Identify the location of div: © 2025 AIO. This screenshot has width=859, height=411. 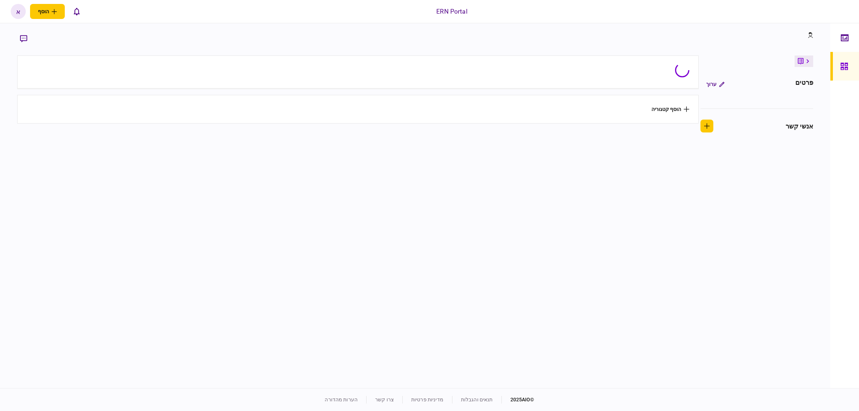
(518, 400).